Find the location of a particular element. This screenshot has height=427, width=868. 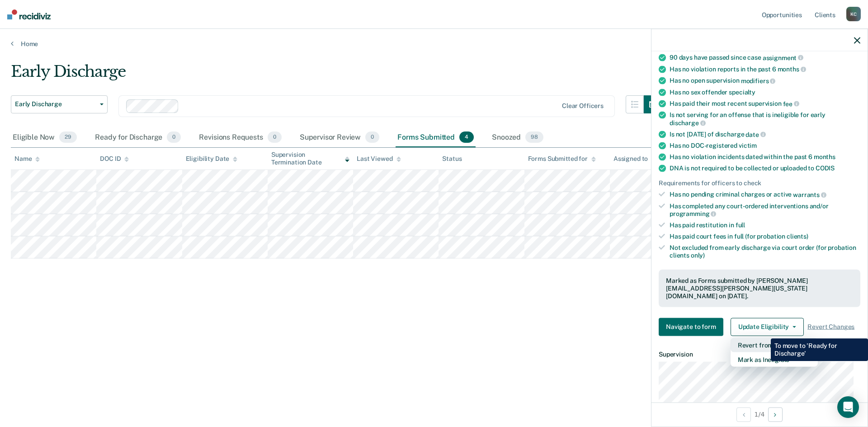

div: Supervisor Review is located at coordinates (340, 137).